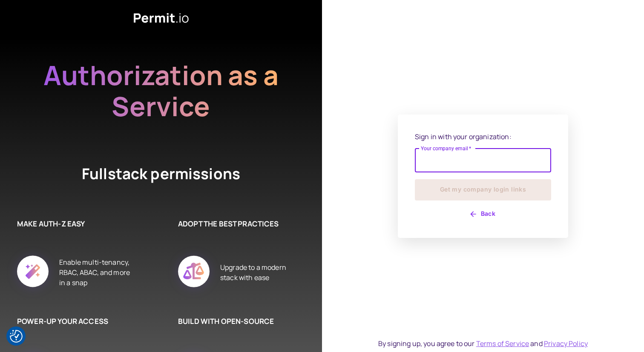  What do you see at coordinates (446, 148) in the screenshot?
I see `label: Your company email` at bounding box center [446, 148].